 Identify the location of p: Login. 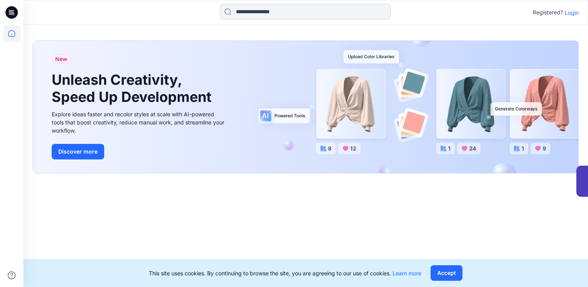
(572, 12).